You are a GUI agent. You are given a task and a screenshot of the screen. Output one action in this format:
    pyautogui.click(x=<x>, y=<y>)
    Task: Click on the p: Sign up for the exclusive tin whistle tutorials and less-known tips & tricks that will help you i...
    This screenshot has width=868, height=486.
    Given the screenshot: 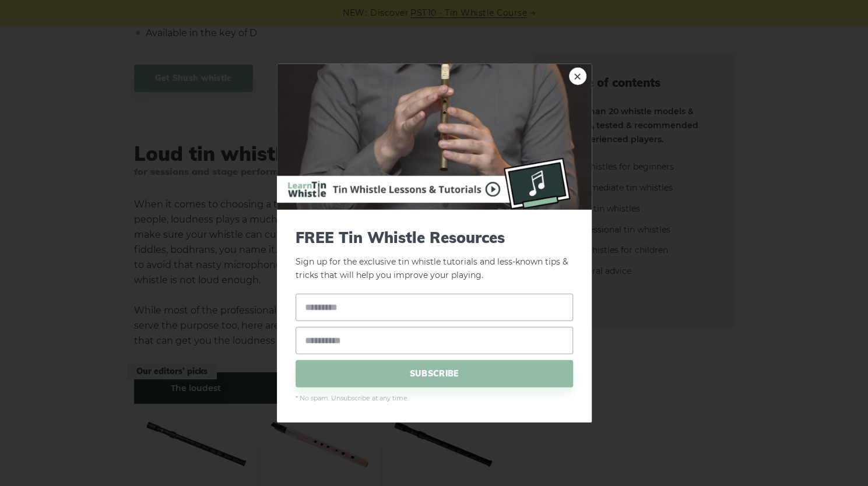 What is the action you would take?
    pyautogui.click(x=434, y=256)
    